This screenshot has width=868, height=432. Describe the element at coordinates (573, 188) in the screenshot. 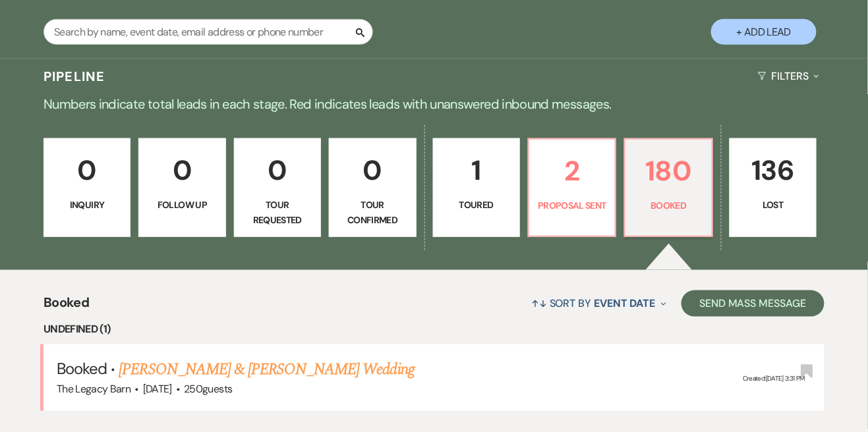

I see `a: 2Proposal Sent` at that location.